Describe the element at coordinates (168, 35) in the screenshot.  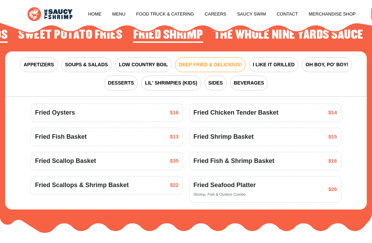
I see `h2: Fried Shrimp` at that location.